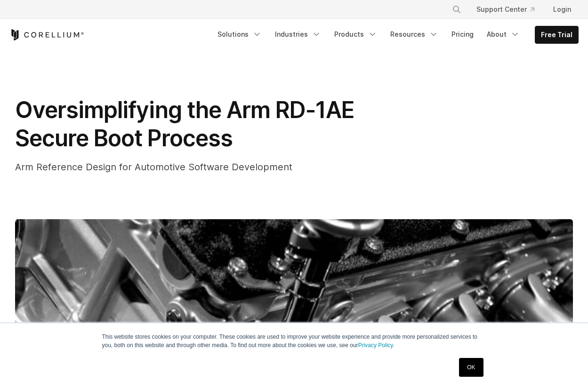 The width and height of the screenshot is (588, 389). I want to click on a: Free Trial, so click(557, 35).